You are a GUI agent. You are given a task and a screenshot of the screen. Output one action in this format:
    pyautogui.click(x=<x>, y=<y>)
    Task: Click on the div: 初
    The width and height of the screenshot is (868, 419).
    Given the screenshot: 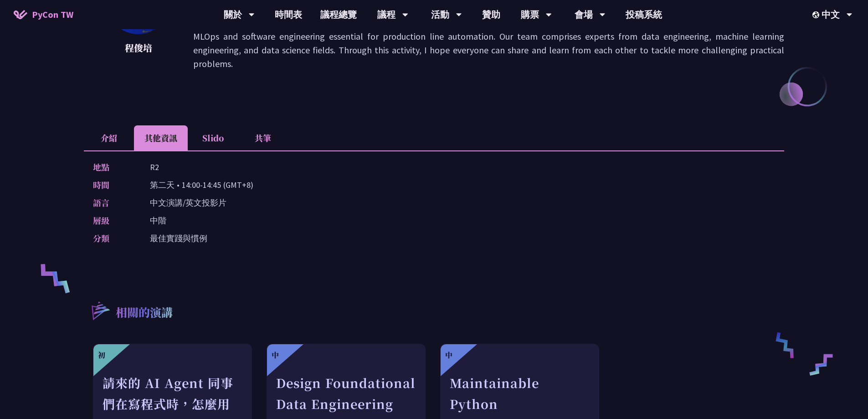 What is the action you would take?
    pyautogui.click(x=102, y=355)
    